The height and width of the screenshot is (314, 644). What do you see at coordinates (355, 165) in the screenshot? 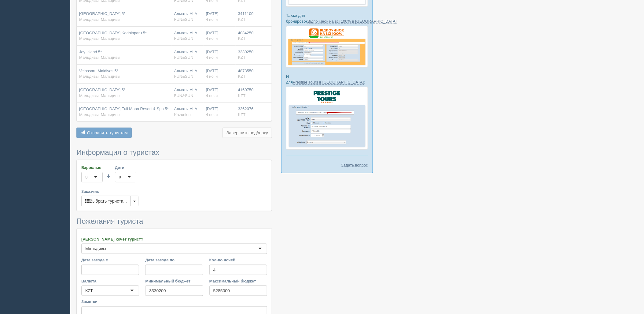
I see `a: Задать вопрос` at bounding box center [355, 165].